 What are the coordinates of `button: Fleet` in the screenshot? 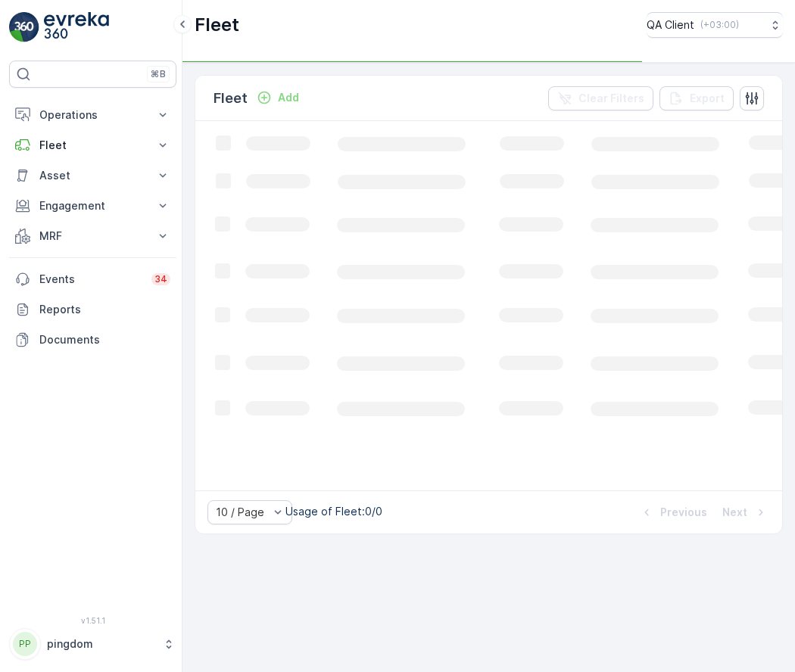 It's located at (92, 145).